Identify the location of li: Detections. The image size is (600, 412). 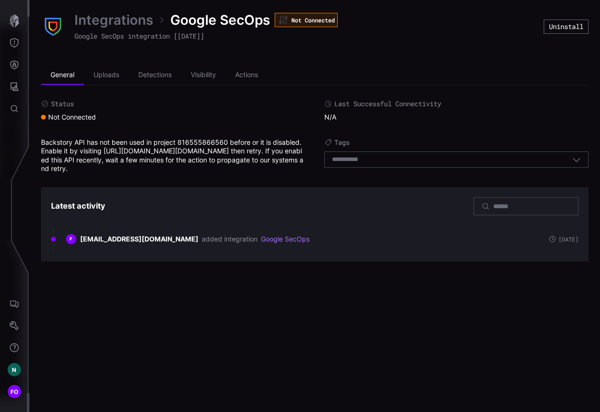
(155, 75).